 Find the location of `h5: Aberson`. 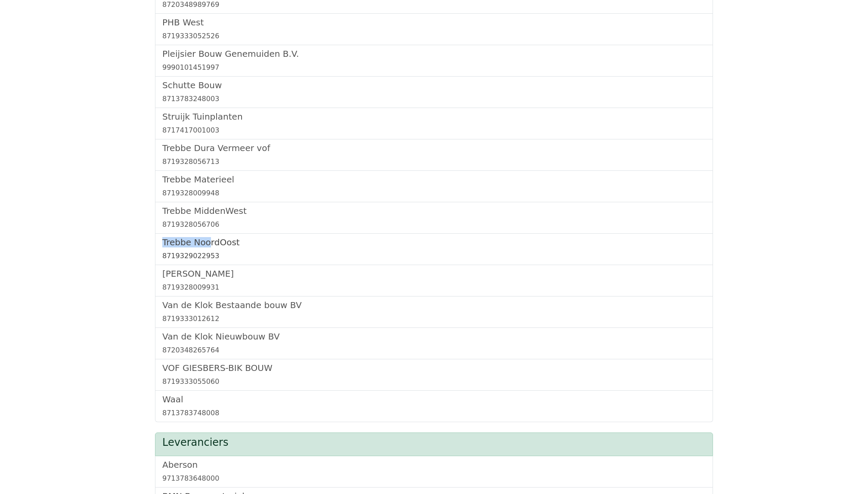

h5: Aberson is located at coordinates (434, 465).